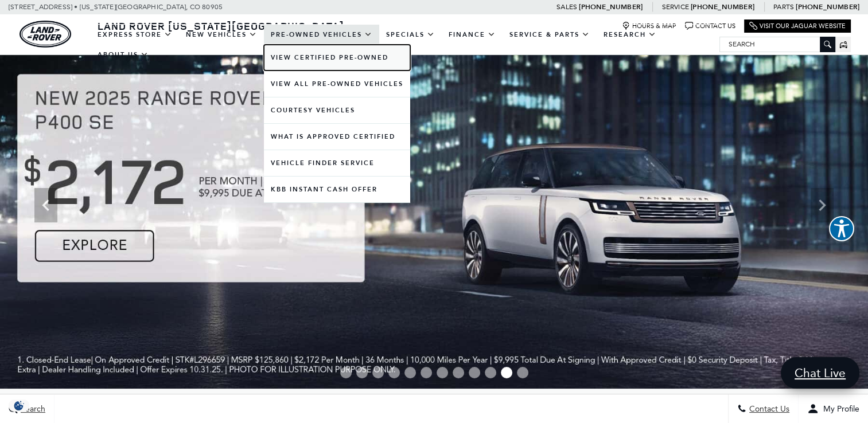 The height and width of the screenshot is (423, 868). What do you see at coordinates (630, 34) in the screenshot?
I see `a: Research` at bounding box center [630, 34].